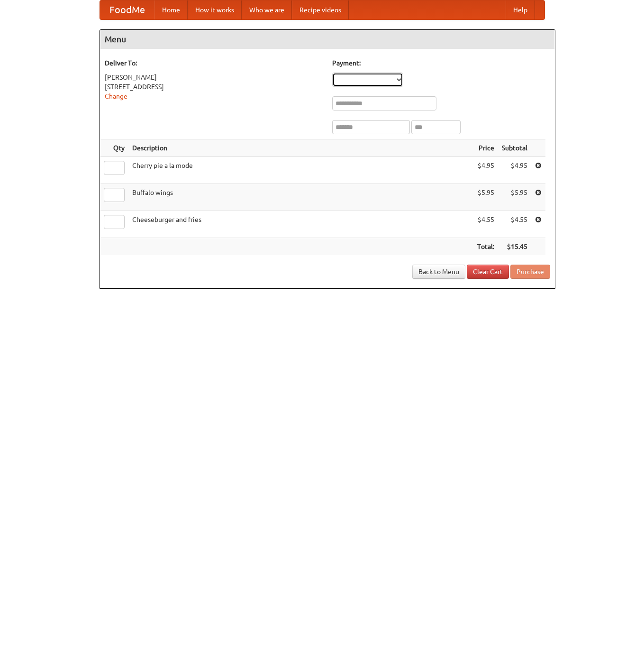 The height and width of the screenshot is (671, 644). Describe the element at coordinates (301, 148) in the screenshot. I see `th: Description` at that location.